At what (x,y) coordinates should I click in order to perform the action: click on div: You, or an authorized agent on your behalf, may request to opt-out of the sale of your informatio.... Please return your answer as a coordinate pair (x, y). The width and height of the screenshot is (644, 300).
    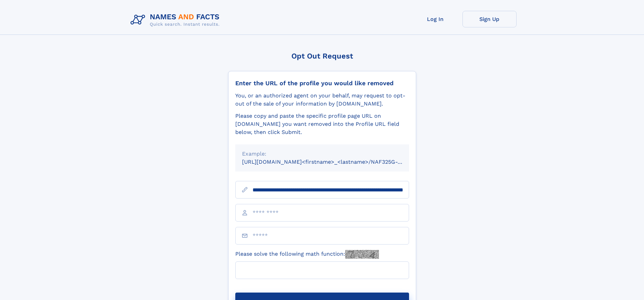
    Looking at the image, I should click on (322, 100).